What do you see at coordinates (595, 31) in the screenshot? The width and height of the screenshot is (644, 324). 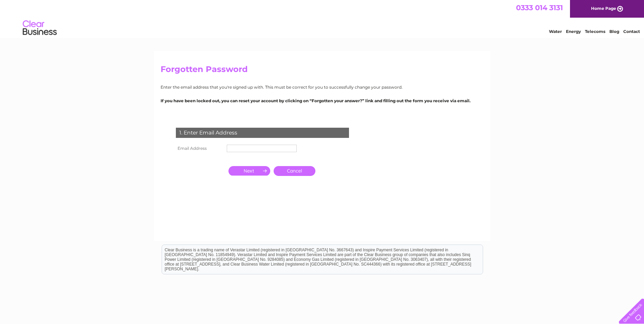 I see `a: Telecoms` at bounding box center [595, 31].